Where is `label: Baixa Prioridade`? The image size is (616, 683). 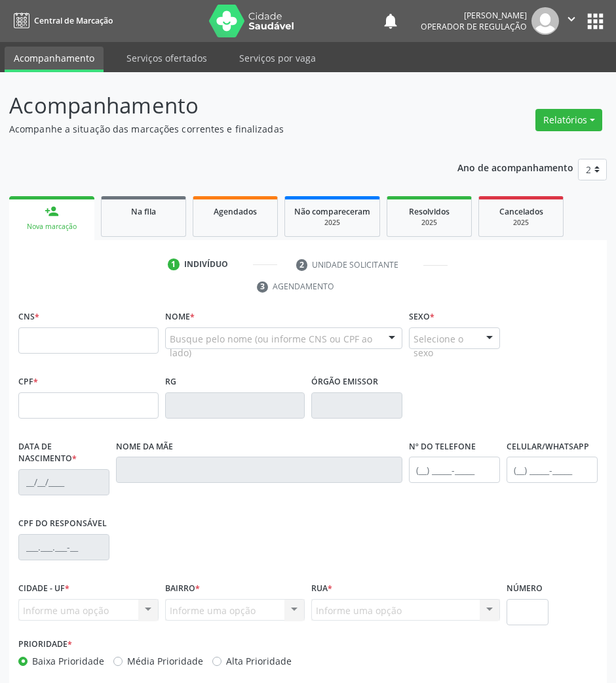 label: Baixa Prioridade is located at coordinates (68, 661).